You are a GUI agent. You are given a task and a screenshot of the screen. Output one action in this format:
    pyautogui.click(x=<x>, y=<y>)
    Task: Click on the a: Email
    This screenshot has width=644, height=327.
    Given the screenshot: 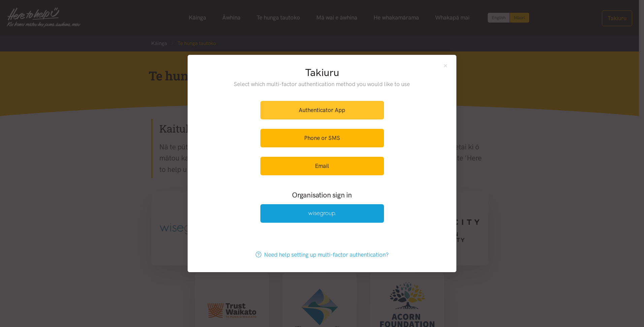 What is the action you would take?
    pyautogui.click(x=322, y=166)
    